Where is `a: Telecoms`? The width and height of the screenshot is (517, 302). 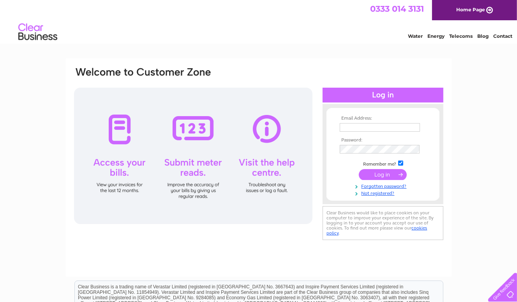 a: Telecoms is located at coordinates (461, 36).